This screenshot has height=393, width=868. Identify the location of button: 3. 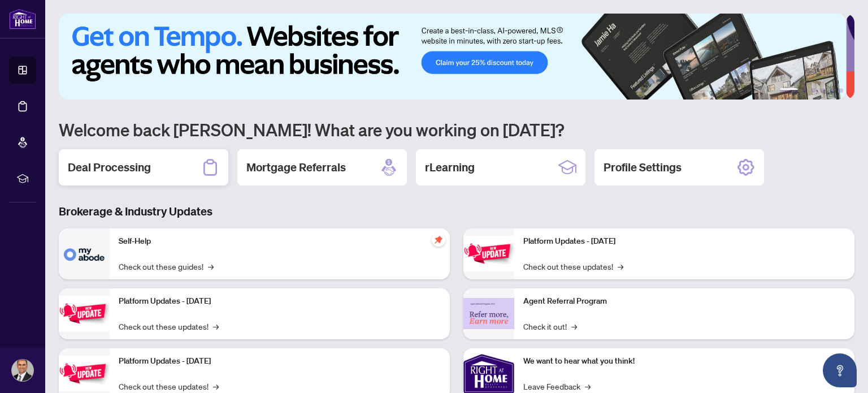
(814, 90).